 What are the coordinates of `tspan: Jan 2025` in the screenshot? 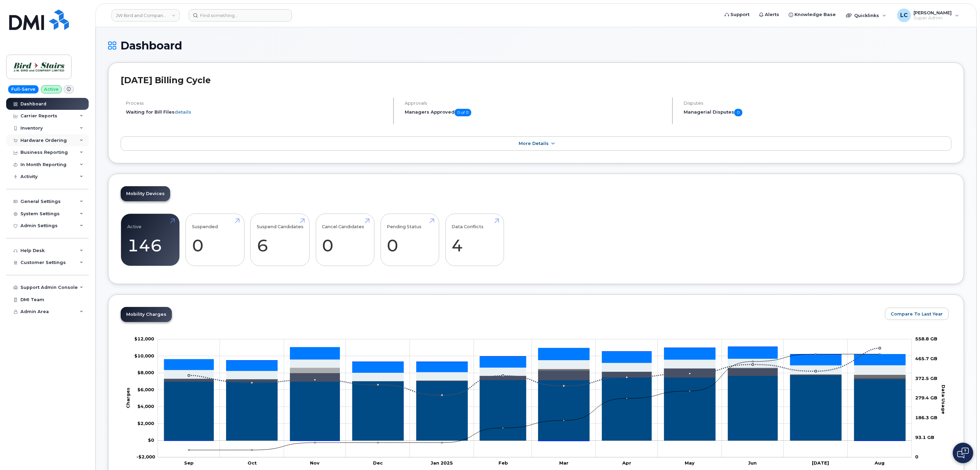 It's located at (442, 463).